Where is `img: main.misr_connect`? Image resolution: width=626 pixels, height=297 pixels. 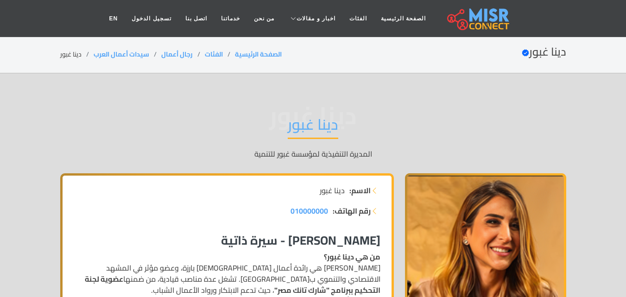 img: main.misr_connect is located at coordinates (478, 19).